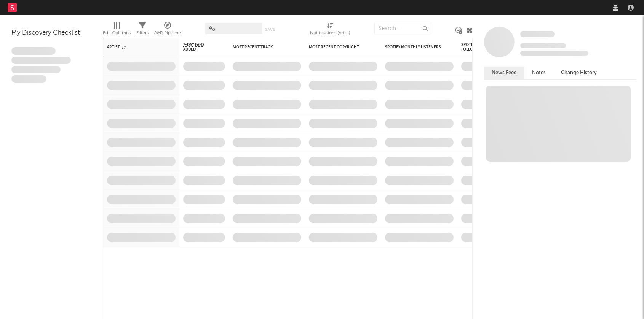 The height and width of the screenshot is (319, 644). I want to click on span: 7-Day Fans Added, so click(198, 47).